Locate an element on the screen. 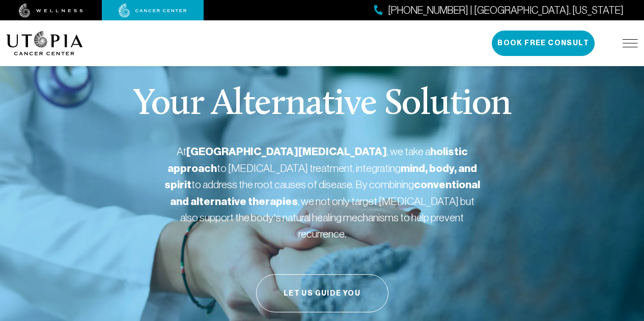 The height and width of the screenshot is (321, 644). button: Book Free Consult is located at coordinates (543, 43).